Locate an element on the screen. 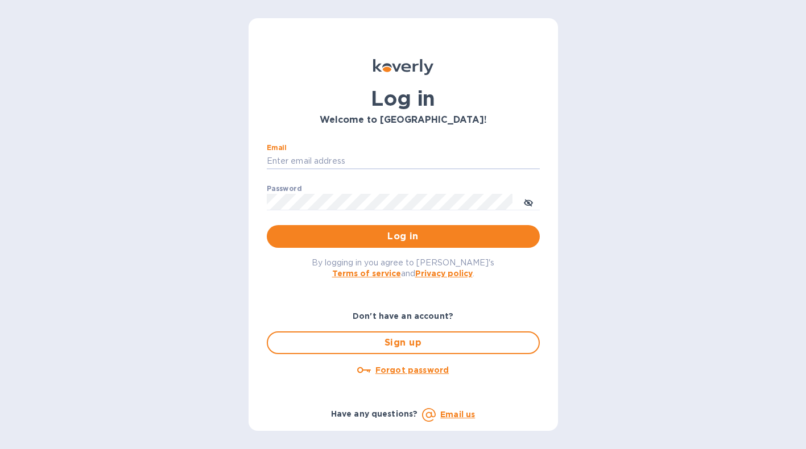 The height and width of the screenshot is (449, 806). button: toggle password visibility is located at coordinates (528, 202).